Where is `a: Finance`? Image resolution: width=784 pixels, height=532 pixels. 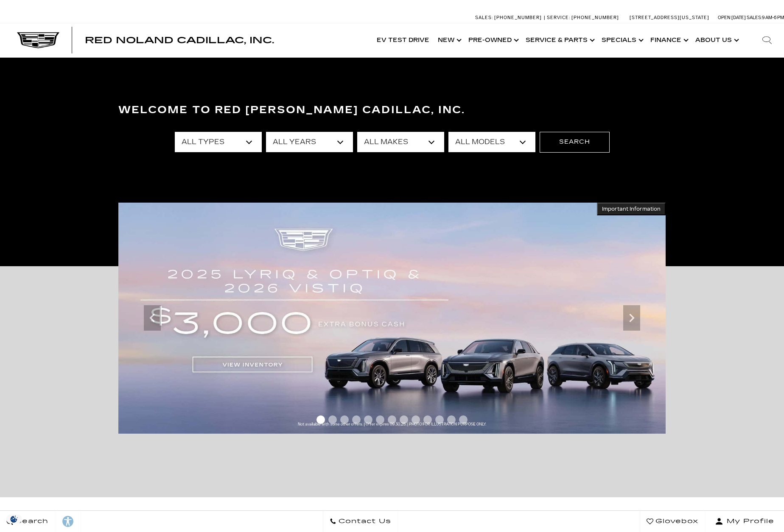 a: Finance is located at coordinates (669, 40).